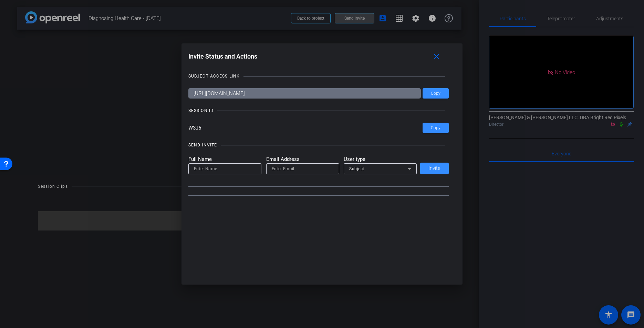 This screenshot has height=328, width=644. Describe the element at coordinates (380, 159) in the screenshot. I see `mat-label: User type` at that location.